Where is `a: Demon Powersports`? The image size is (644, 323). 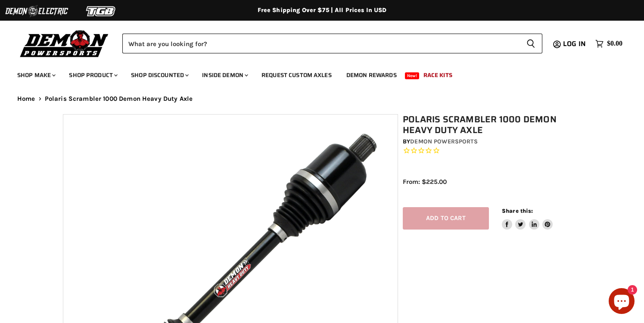 a: Demon Powersports is located at coordinates (444, 141).